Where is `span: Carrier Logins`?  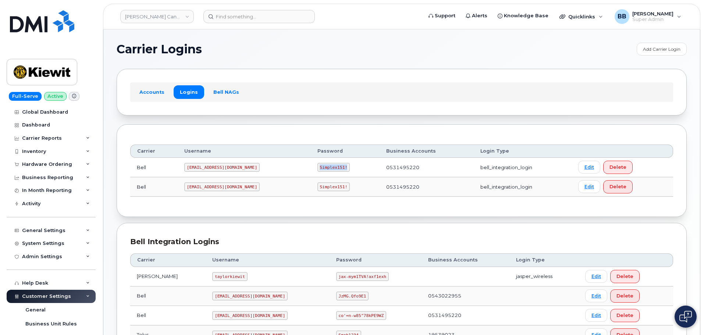
span: Carrier Logins is located at coordinates (159, 49).